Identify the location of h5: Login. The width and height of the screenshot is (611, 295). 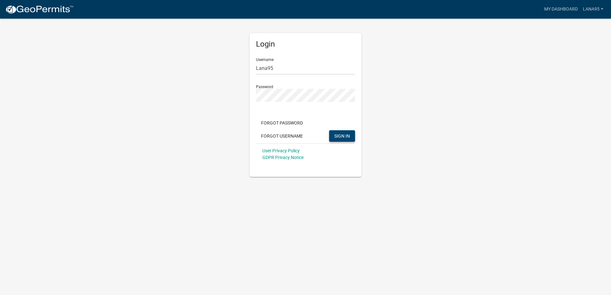
(305, 44).